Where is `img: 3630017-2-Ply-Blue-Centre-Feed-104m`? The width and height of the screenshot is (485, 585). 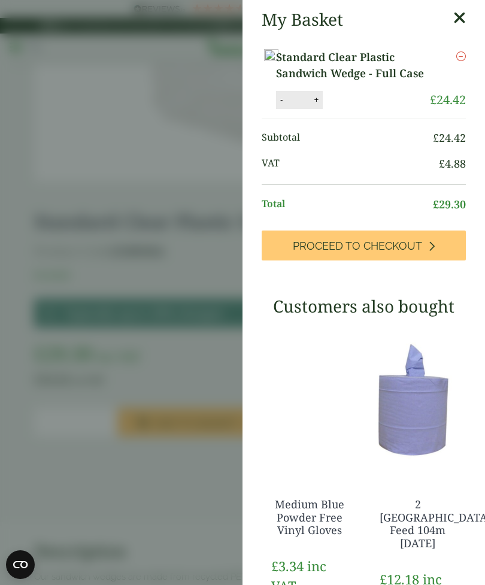
img: 3630017-2-Ply-Blue-Centre-Feed-104m is located at coordinates (418, 400).